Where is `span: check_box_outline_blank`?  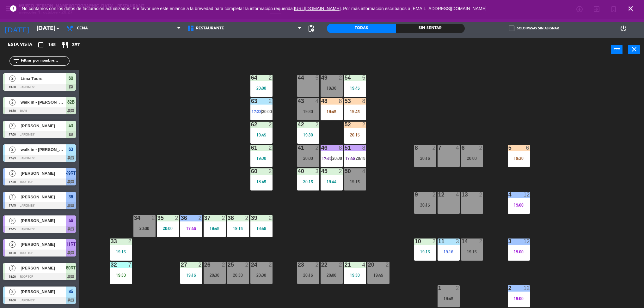
span: check_box_outline_blank is located at coordinates (512, 28).